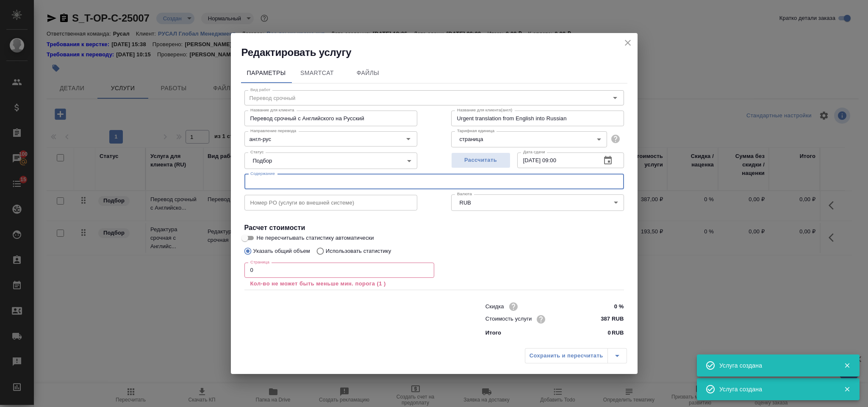 Image resolution: width=868 pixels, height=407 pixels. I want to click on button: RUB, so click(465, 203).